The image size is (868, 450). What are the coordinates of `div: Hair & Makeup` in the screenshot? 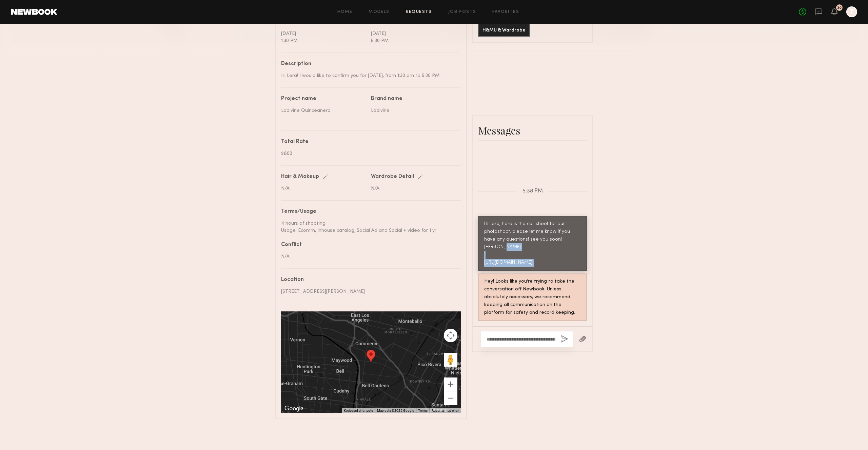 It's located at (300, 177).